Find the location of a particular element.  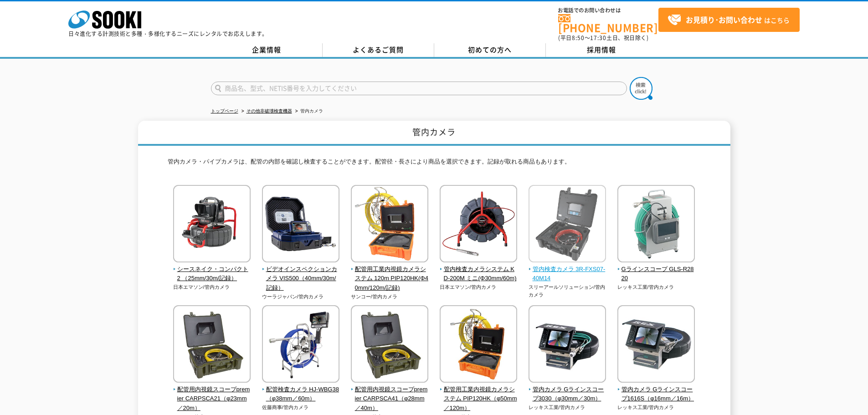

span: 配管検査カメラ HJ-WBG38（φ38mm／60m） is located at coordinates (301, 395).